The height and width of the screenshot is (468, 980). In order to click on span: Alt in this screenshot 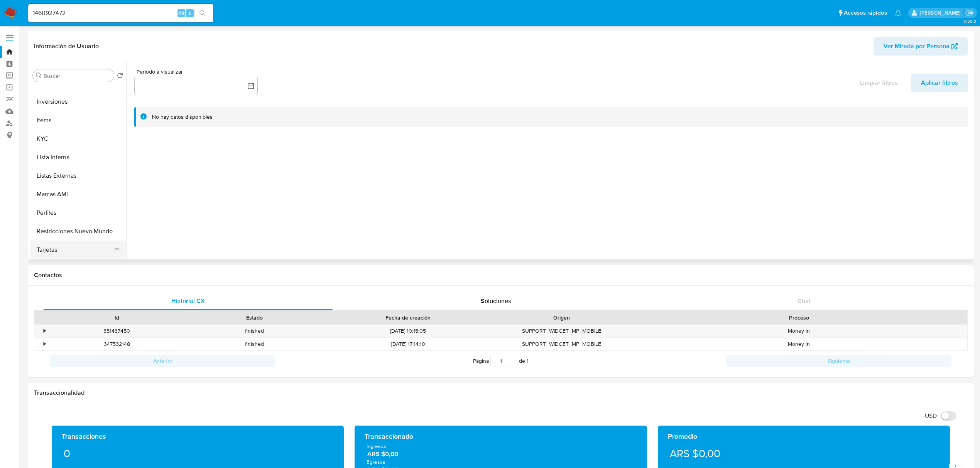, I will do `click(181, 13)`.